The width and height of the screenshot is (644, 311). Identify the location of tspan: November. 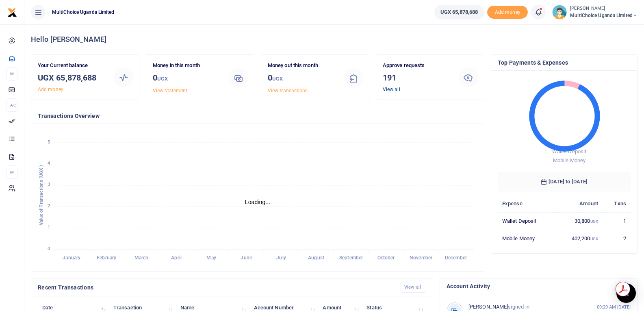
(421, 258).